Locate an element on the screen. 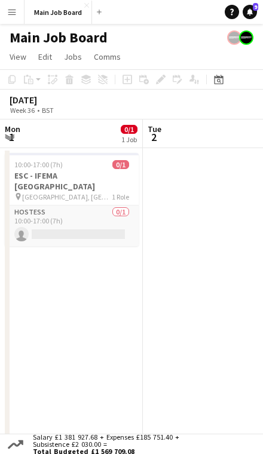  span: 1 Role is located at coordinates (120, 196).